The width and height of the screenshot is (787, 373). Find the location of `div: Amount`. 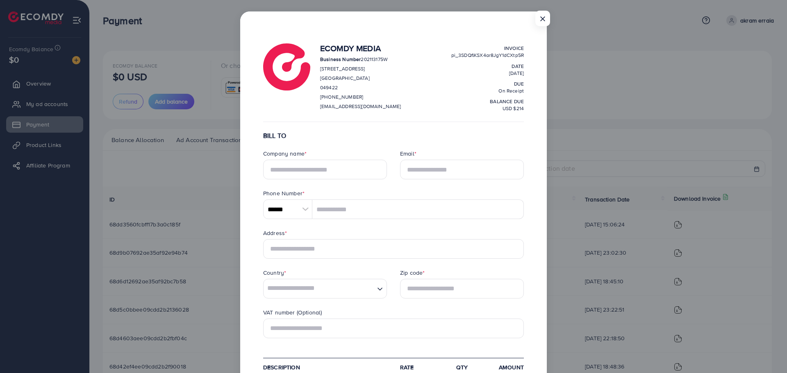

div: Amount is located at coordinates (507, 367).